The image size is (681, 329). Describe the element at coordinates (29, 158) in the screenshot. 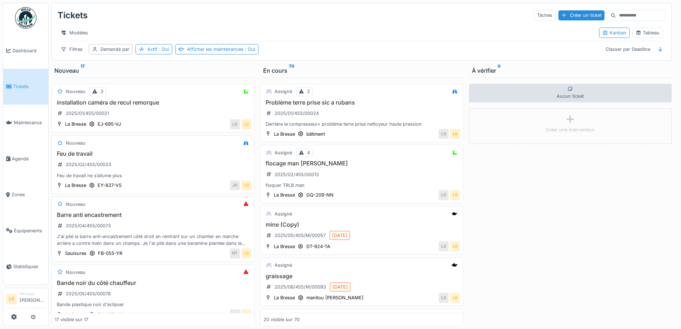

I see `span: Agenda` at that location.